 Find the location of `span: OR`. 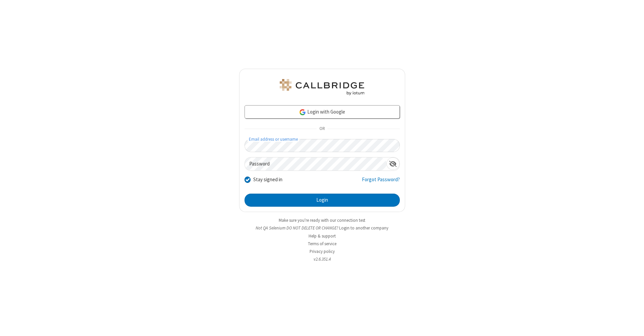

span: OR is located at coordinates (322, 129).